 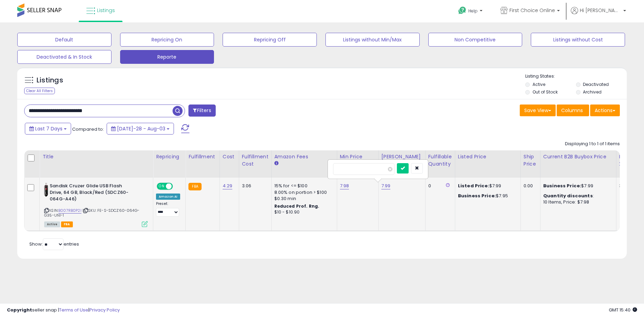 What do you see at coordinates (106, 10) in the screenshot?
I see `span: Listings` at bounding box center [106, 10].